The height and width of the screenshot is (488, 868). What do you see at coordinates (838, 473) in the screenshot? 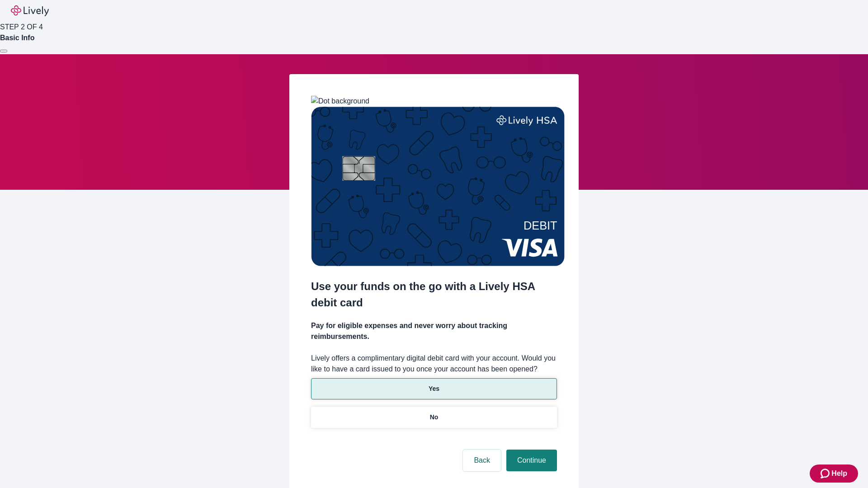
I see `span: Help` at bounding box center [838, 473].